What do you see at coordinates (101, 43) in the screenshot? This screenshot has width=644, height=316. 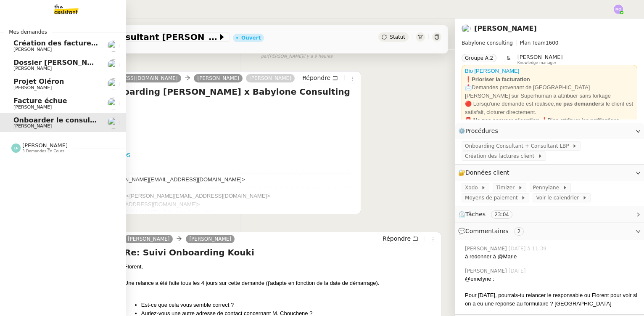 I see `span: Création des factures client - septembre 2025` at bounding box center [101, 43].